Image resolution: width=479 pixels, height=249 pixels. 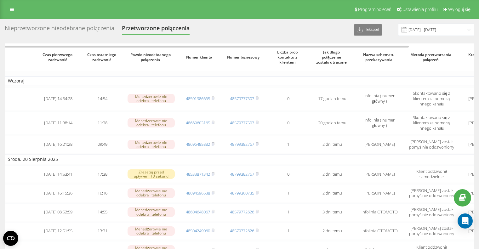 What do you see at coordinates (375, 9) in the screenshot?
I see `span: Program poleceń` at bounding box center [375, 9].